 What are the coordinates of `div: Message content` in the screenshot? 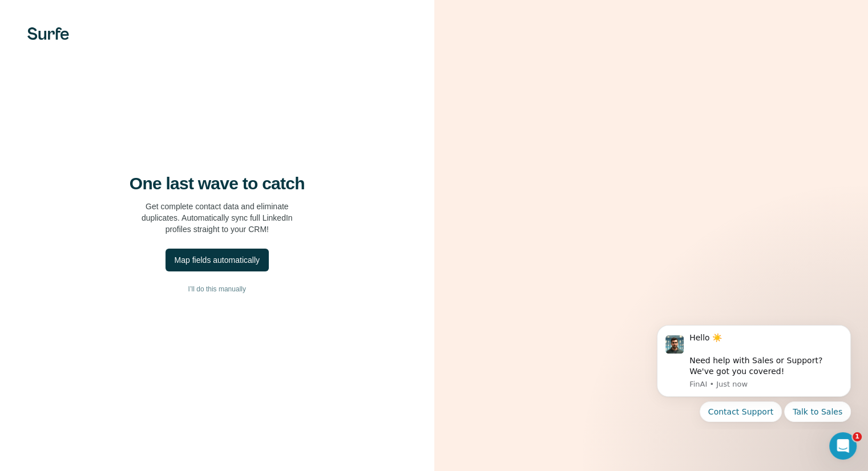 It's located at (126, 39).